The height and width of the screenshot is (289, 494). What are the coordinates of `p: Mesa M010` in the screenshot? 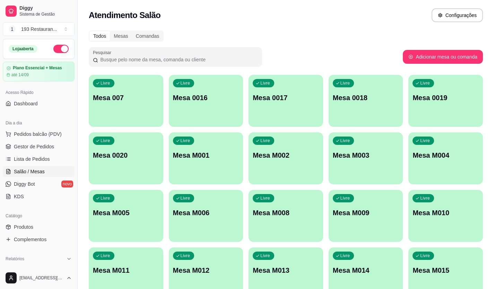 It's located at (446, 213).